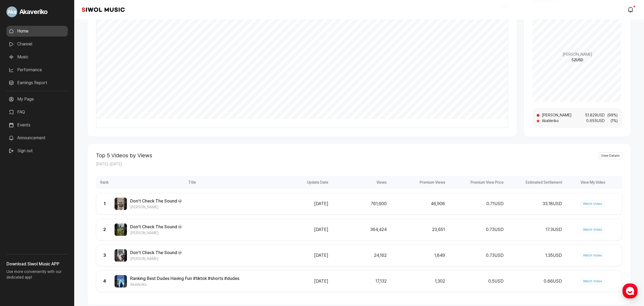 This screenshot has height=306, width=644. Describe the element at coordinates (301, 182) in the screenshot. I see `div: Update Date` at that location.